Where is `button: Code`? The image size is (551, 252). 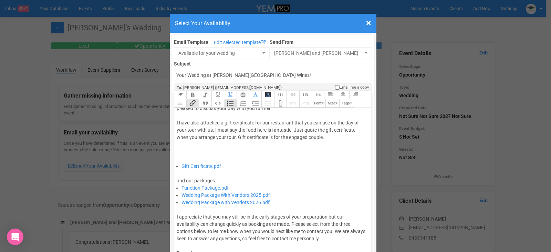
button: Code is located at coordinates (218, 103).